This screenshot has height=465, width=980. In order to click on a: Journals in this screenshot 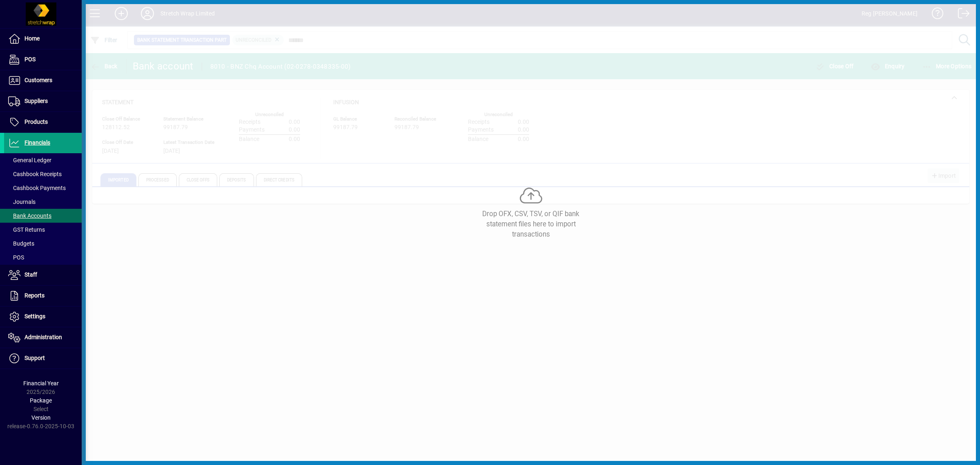, I will do `click(43, 202)`.